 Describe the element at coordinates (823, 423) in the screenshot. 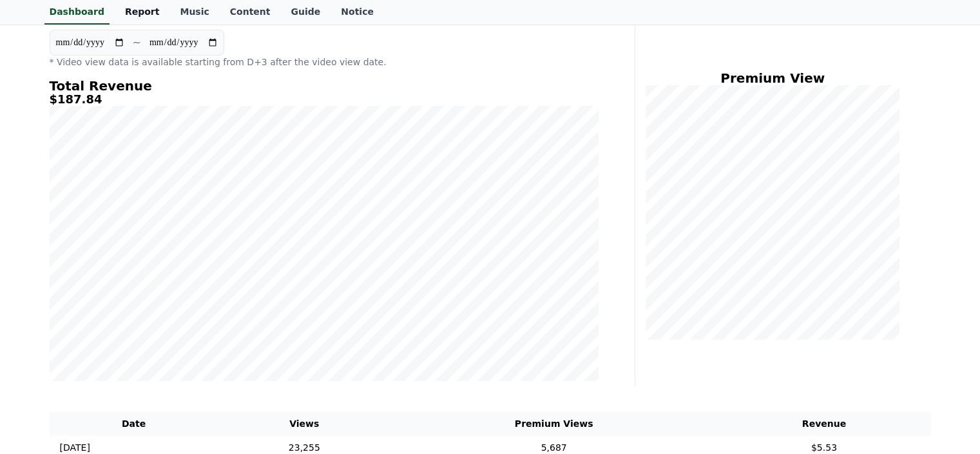

I see `th: Revenue` at that location.